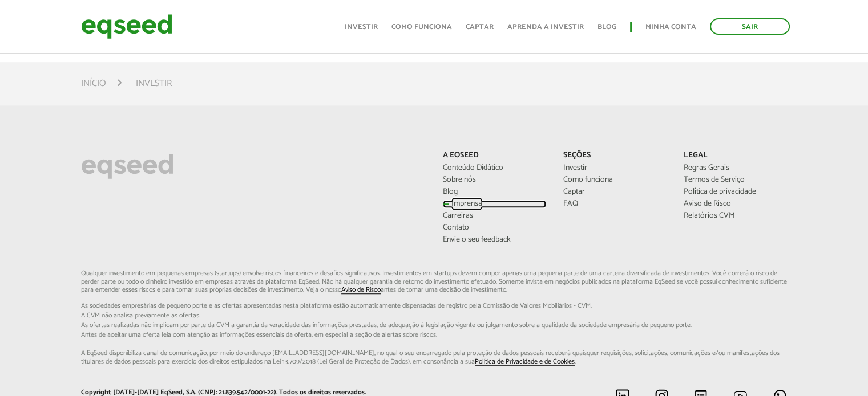 The image size is (868, 396). Describe the element at coordinates (127, 167) in the screenshot. I see `img: EqSeed Logo` at that location.